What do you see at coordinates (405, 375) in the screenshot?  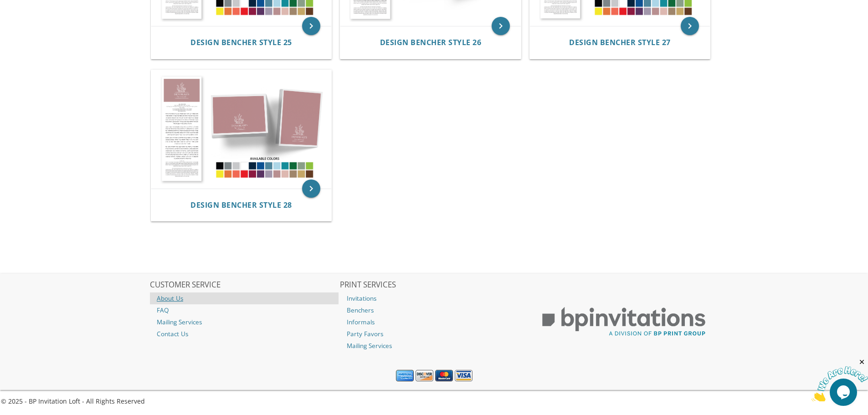 I see `img: American Express` at bounding box center [405, 375].